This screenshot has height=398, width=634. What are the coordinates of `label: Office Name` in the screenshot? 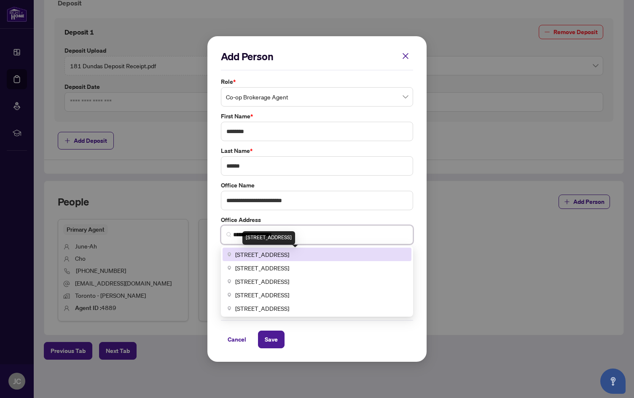 It's located at (317, 185).